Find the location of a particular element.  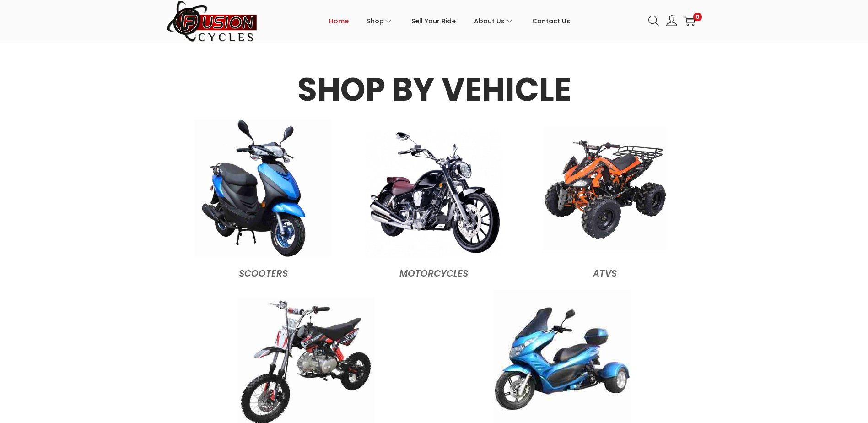

span: About Us is located at coordinates (489, 21).